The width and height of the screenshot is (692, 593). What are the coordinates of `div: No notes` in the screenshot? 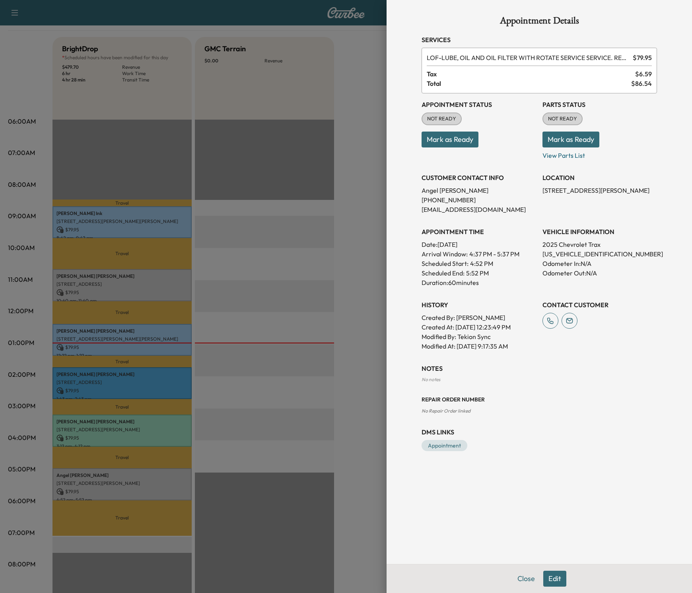 It's located at (539, 380).